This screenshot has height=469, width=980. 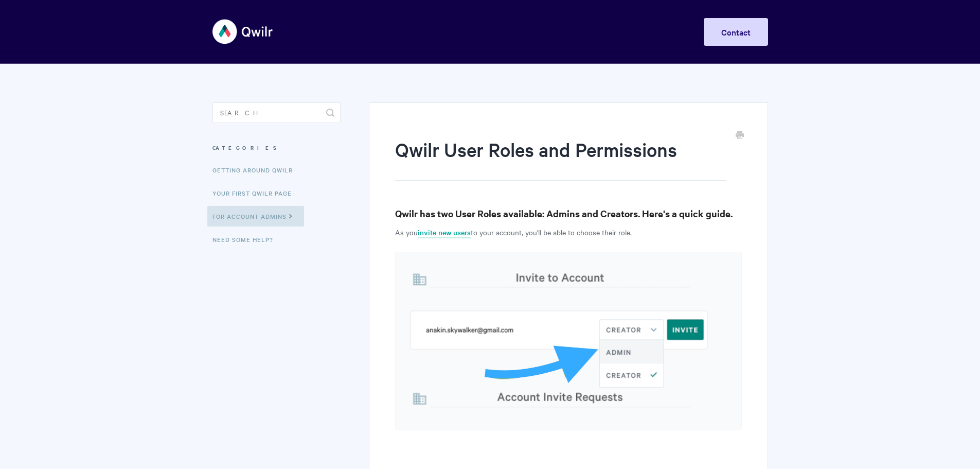 What do you see at coordinates (247, 239) in the screenshot?
I see `a: Need Some Help?` at bounding box center [247, 239].